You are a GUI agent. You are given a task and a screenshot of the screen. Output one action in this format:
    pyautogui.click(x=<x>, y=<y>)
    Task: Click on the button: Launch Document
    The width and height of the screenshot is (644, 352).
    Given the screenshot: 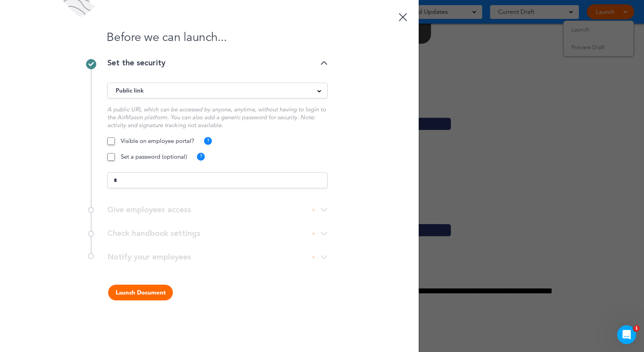 What is the action you would take?
    pyautogui.click(x=140, y=293)
    